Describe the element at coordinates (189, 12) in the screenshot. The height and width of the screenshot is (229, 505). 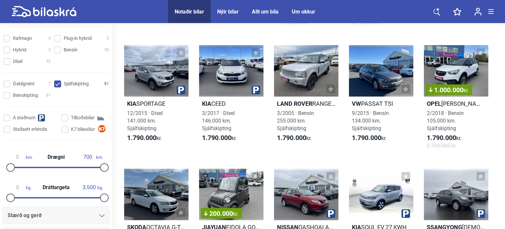
I see `div: Notaðir bílar` at that location.